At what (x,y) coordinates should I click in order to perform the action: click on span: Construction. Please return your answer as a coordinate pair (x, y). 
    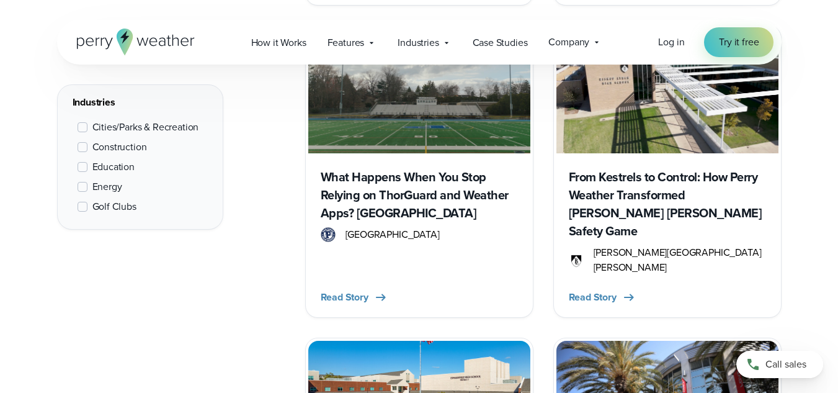
    Looking at the image, I should click on (120, 147).